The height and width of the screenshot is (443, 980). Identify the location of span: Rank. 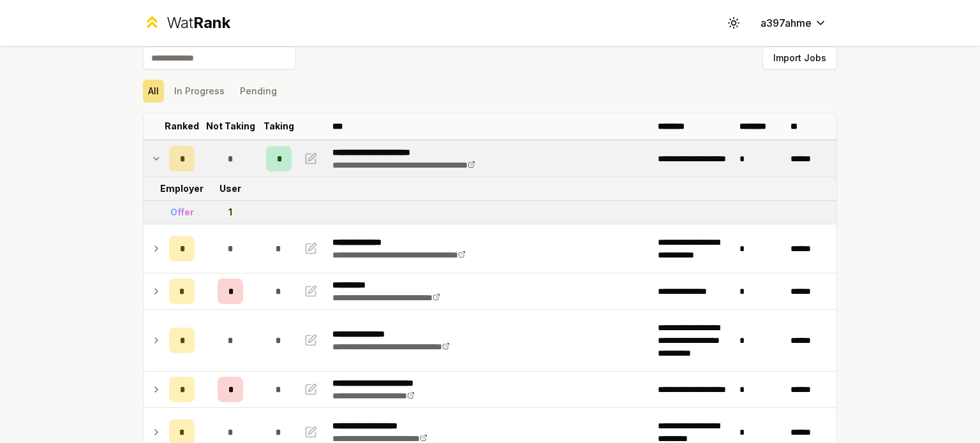
(212, 23).